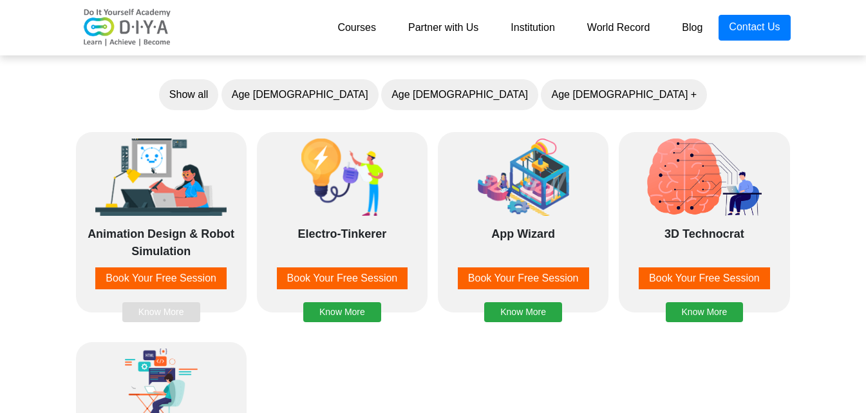  What do you see at coordinates (692, 28) in the screenshot?
I see `a: Blog` at bounding box center [692, 28].